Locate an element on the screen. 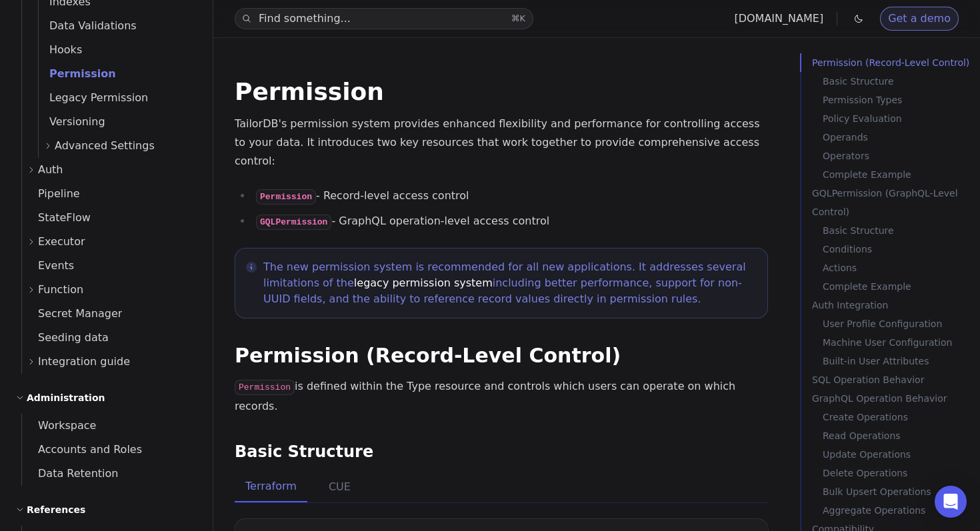 Image resolution: width=980 pixels, height=531 pixels. p: GraphQL Operation Behavior is located at coordinates (893, 399).